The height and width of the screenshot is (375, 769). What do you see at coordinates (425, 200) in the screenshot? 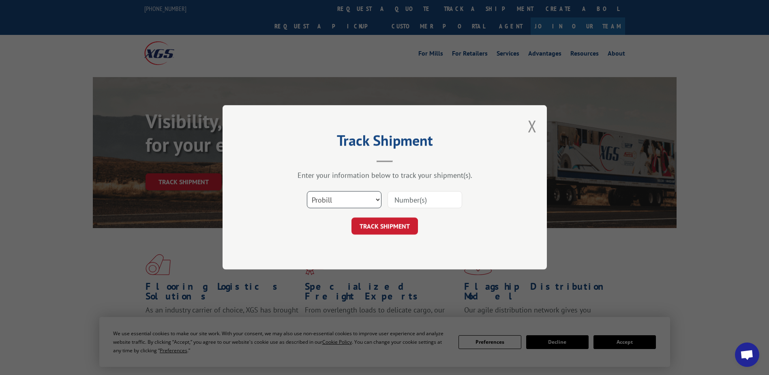
I see `input: Number(s)` at bounding box center [425, 200].